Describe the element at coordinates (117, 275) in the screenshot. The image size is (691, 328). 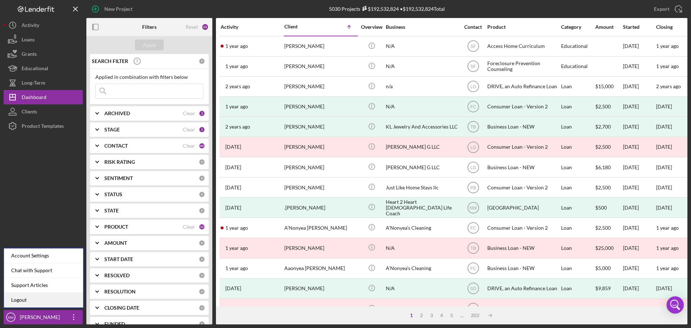
I see `b: RESOLVED` at that location.